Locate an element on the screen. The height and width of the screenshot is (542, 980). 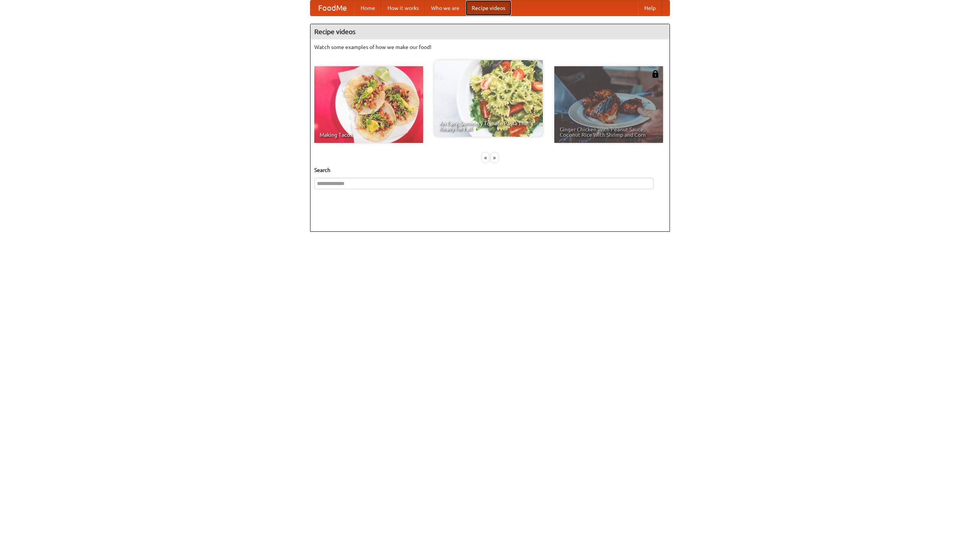
span: An Easy, Summery Tomato Pasta That's Ready for Fall is located at coordinates (489, 126).